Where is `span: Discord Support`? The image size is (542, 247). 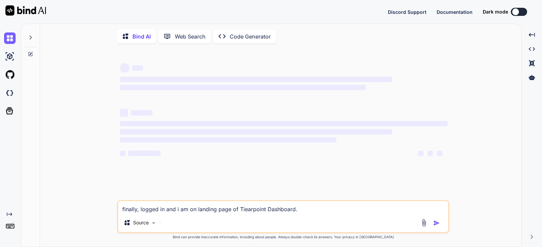
span: Discord Support is located at coordinates (407, 12).